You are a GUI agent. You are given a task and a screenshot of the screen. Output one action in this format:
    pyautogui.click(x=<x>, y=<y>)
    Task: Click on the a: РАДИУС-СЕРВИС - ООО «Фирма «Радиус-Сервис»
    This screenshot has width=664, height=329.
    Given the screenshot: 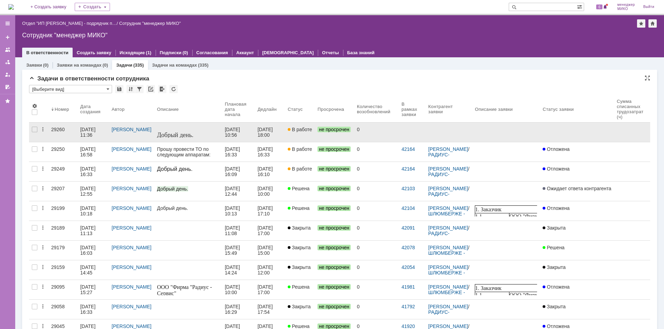 What is the action you would take?
    pyautogui.click(x=448, y=203)
    